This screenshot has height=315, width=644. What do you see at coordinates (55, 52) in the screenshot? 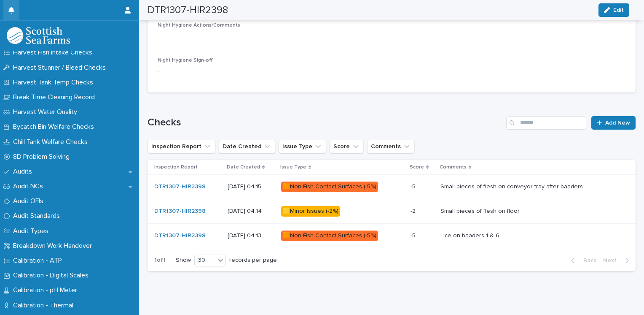
I see `p: Harvest Fish Intake Checks` at bounding box center [55, 52].